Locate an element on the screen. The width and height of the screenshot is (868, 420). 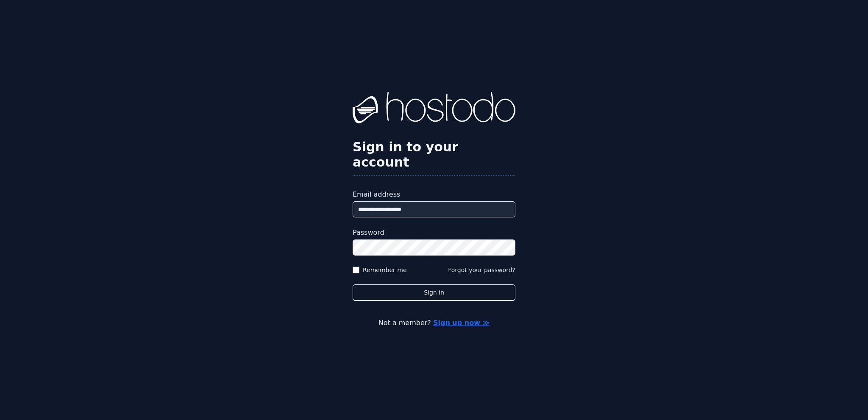
img: Hostodo is located at coordinates (434, 109).